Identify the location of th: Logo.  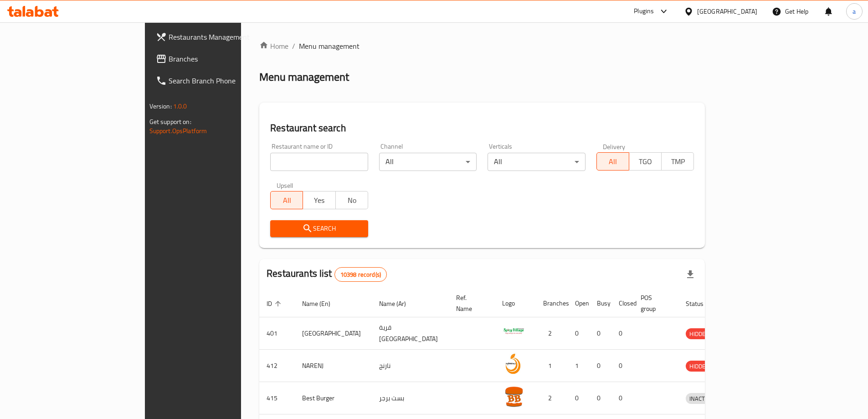
(515, 303).